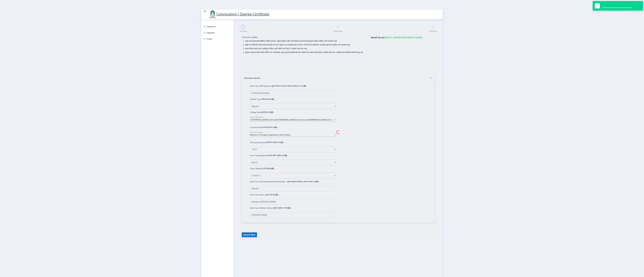  I want to click on a: Profile, so click(217, 39).